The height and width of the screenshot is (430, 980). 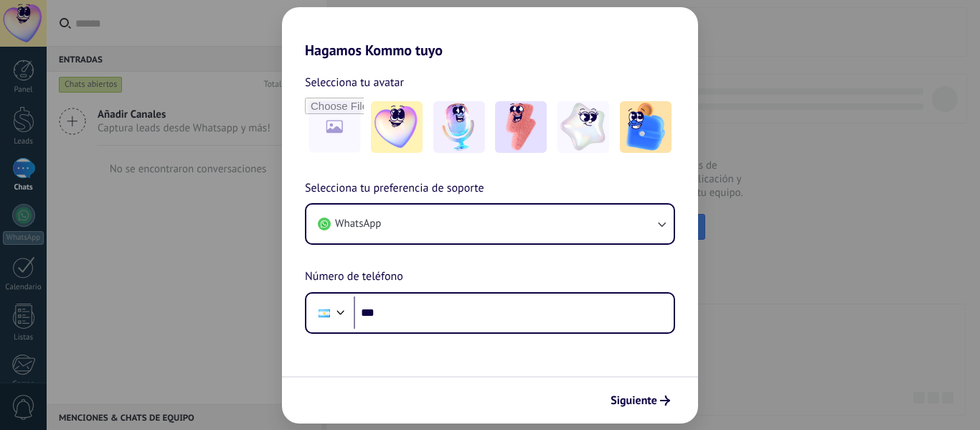 What do you see at coordinates (490, 224) in the screenshot?
I see `button: WhatsApp` at bounding box center [490, 224].